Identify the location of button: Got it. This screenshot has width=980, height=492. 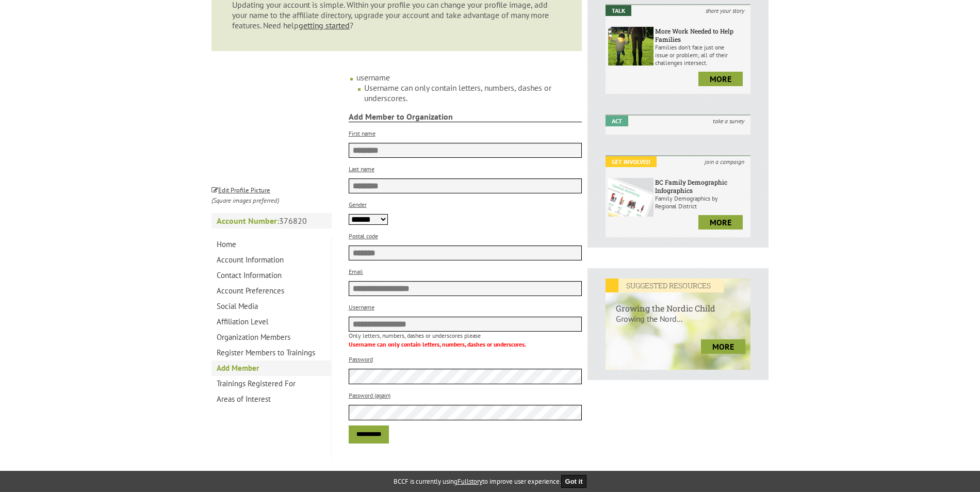
(574, 481).